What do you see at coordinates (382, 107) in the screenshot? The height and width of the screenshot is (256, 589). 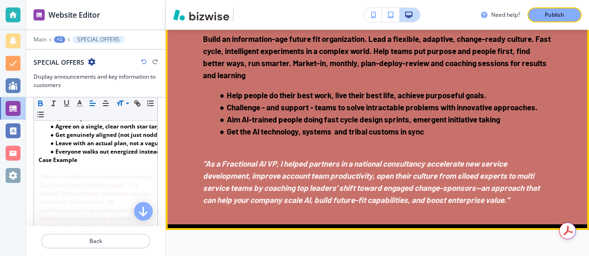 I see `strong: Challenge - and support - teams to solve intractable problems with innovative approaches.` at bounding box center [382, 107].